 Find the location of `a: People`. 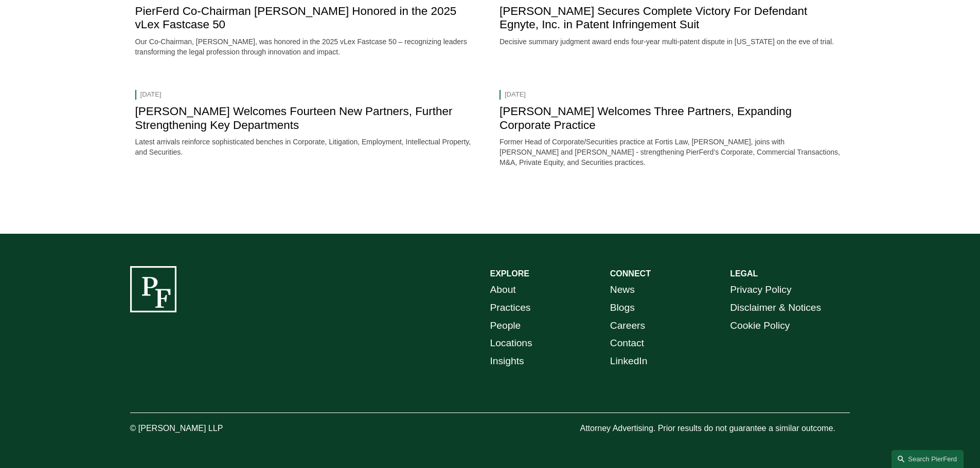

a: People is located at coordinates (505, 326).